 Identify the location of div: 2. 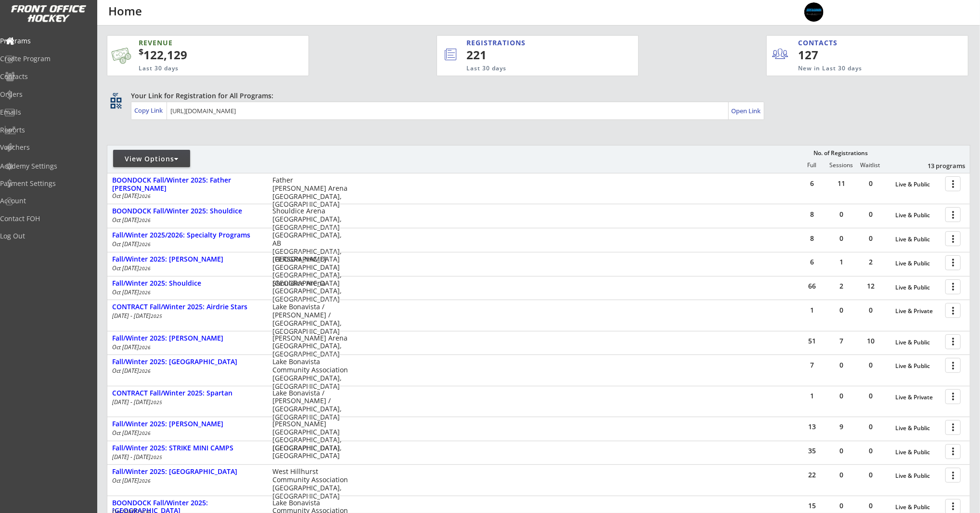
(871, 262).